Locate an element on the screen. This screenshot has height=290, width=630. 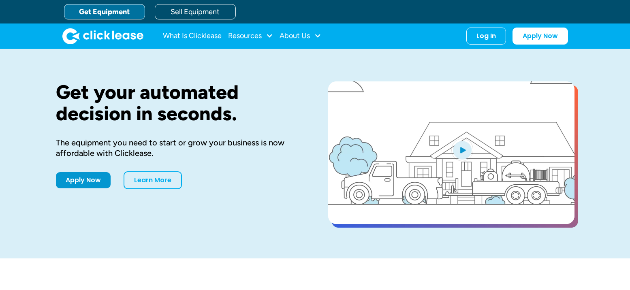
img: Clicklease logo is located at coordinates (103, 36).